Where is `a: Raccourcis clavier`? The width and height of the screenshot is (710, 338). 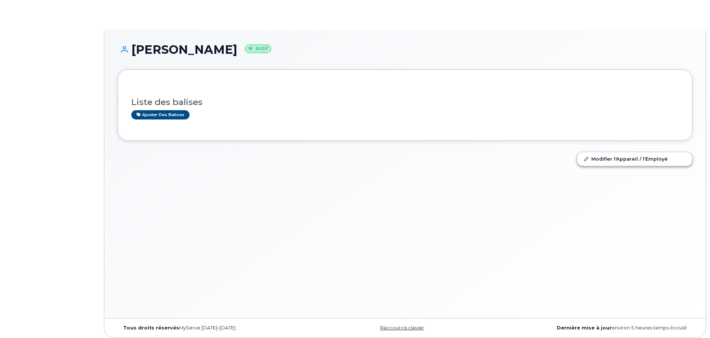
a: Raccourcis clavier is located at coordinates (402, 328).